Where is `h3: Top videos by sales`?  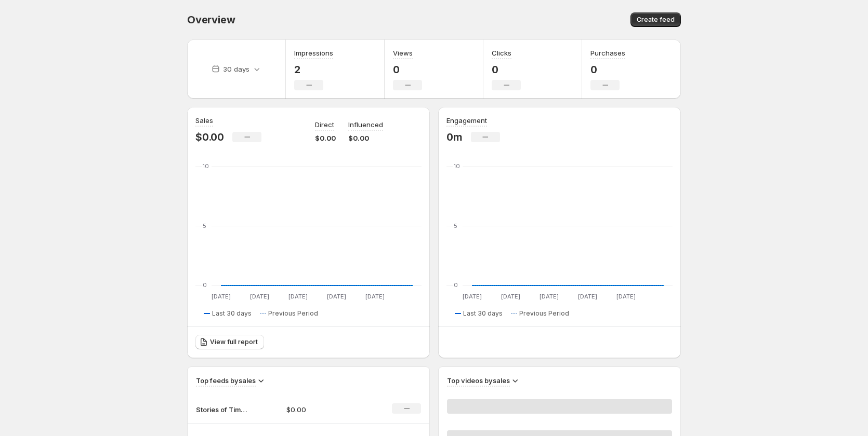 h3: Top videos by sales is located at coordinates (478, 380).